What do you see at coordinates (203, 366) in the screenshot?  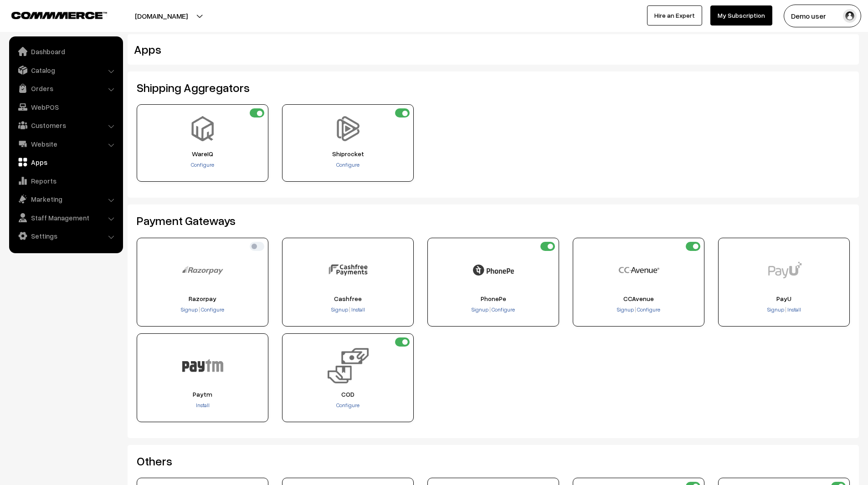 I see `img: Paytm` at bounding box center [203, 366].